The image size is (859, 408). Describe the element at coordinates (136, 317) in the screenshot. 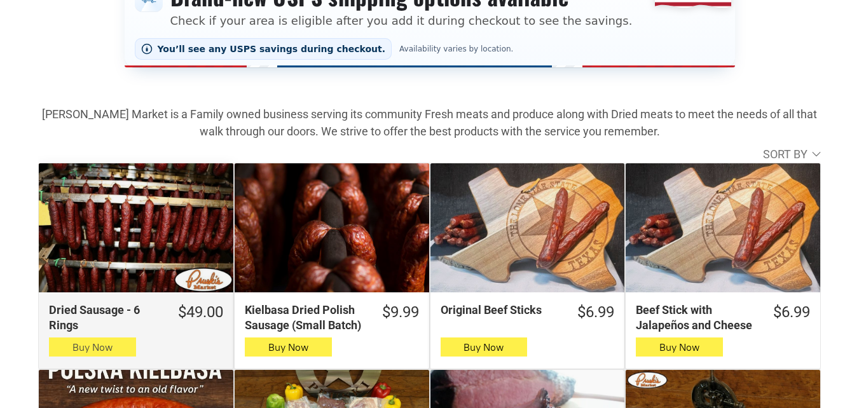

I see `a: $49.00Dried Sausage - 6 Rings` at that location.